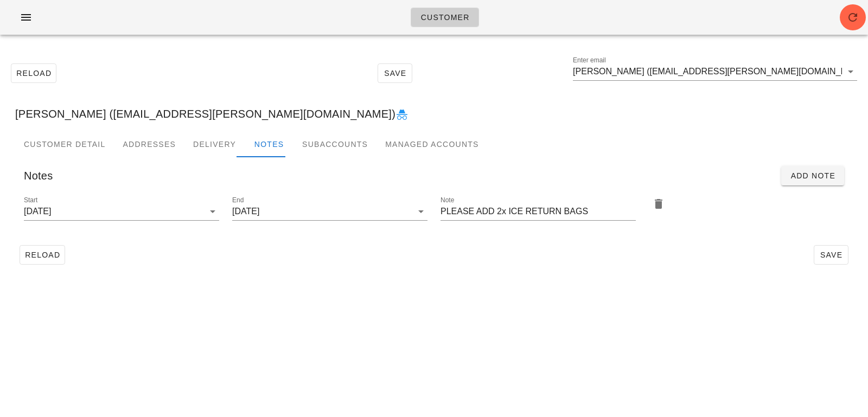 This screenshot has width=868, height=417. What do you see at coordinates (334, 144) in the screenshot?
I see `div: Subaccounts` at bounding box center [334, 144].